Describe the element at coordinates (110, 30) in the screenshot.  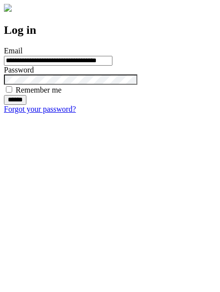
I see `h2: Log in` at that location.